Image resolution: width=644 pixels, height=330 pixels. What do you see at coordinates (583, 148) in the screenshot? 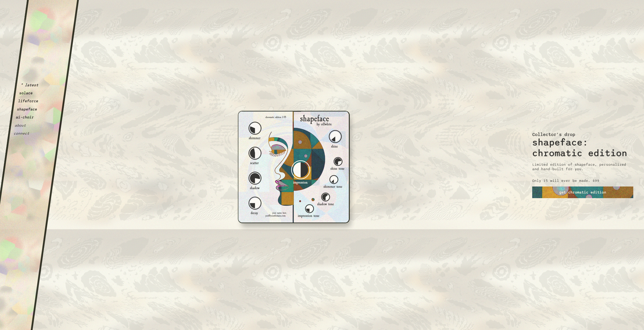
I see `h2: shapeface: chromatic edition` at bounding box center [583, 148].